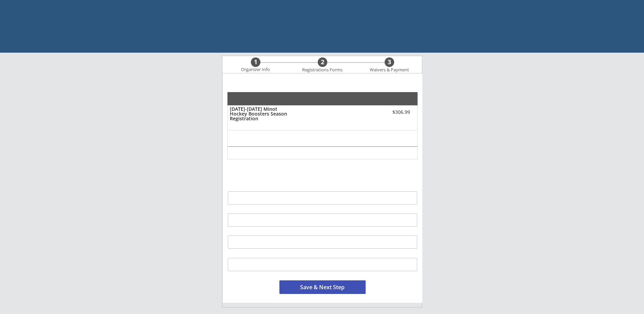 Image resolution: width=644 pixels, height=314 pixels. Describe the element at coordinates (322, 287) in the screenshot. I see `button: Save & Next Step` at that location.